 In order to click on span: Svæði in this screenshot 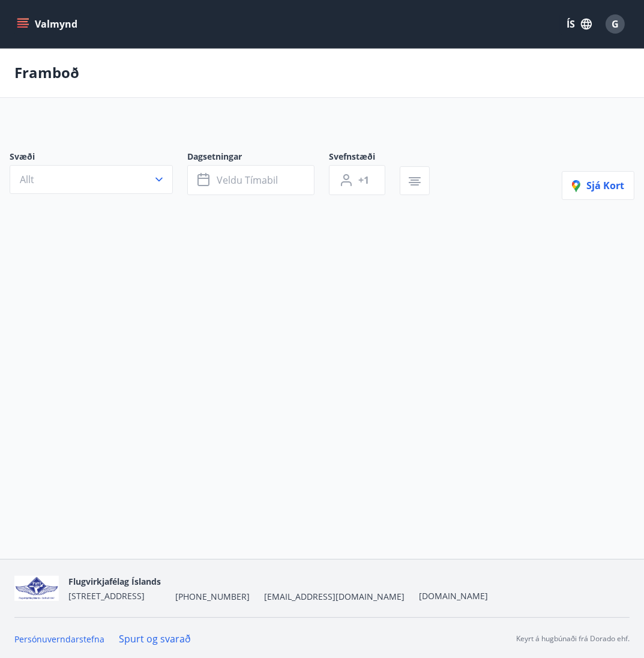, I will do `click(98, 158)`.